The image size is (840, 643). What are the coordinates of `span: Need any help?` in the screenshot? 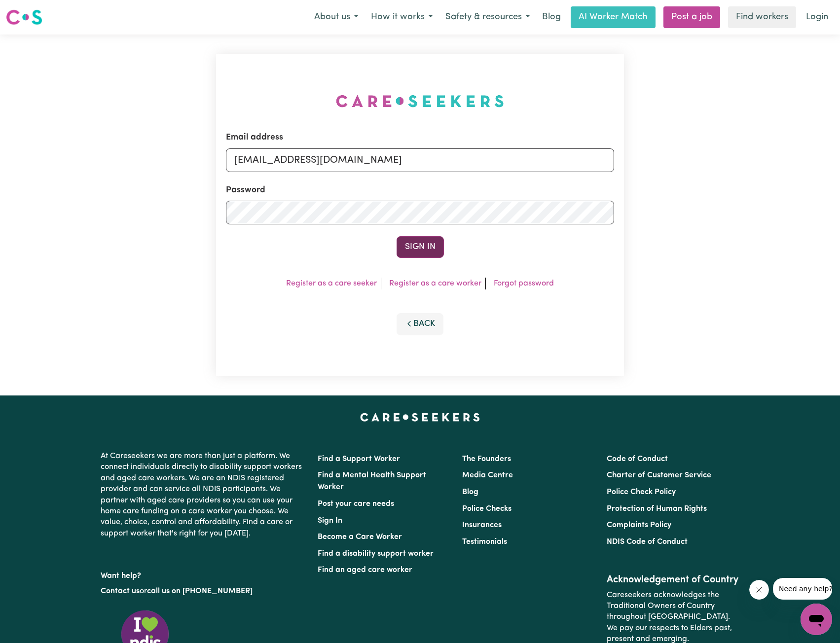 It's located at (32, 11).